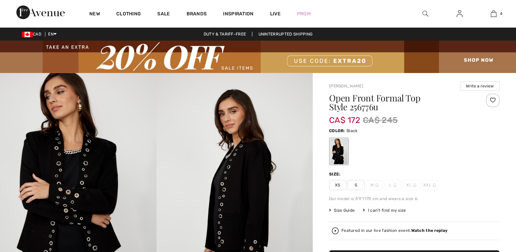 This screenshot has width=516, height=252. Describe the element at coordinates (393, 185) in the screenshot. I see `span: L` at that location.